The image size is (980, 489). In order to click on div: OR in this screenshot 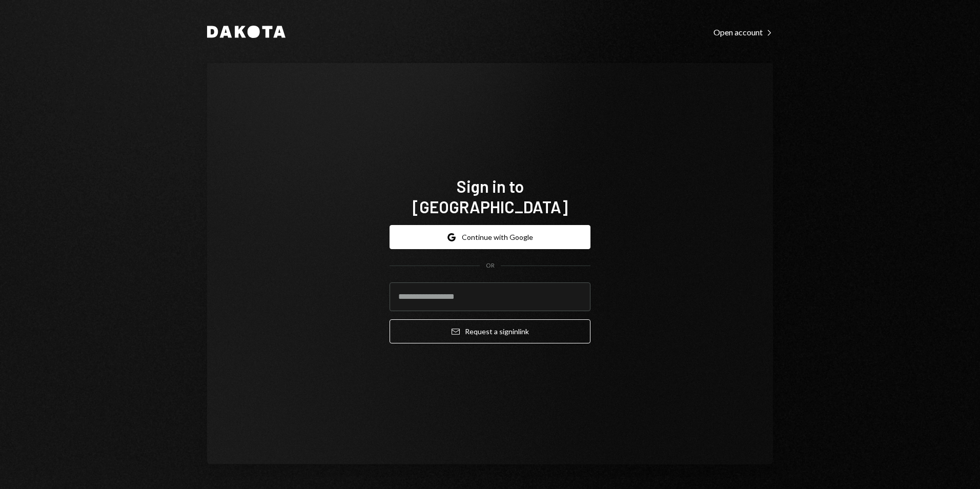, I will do `click(490, 265)`.